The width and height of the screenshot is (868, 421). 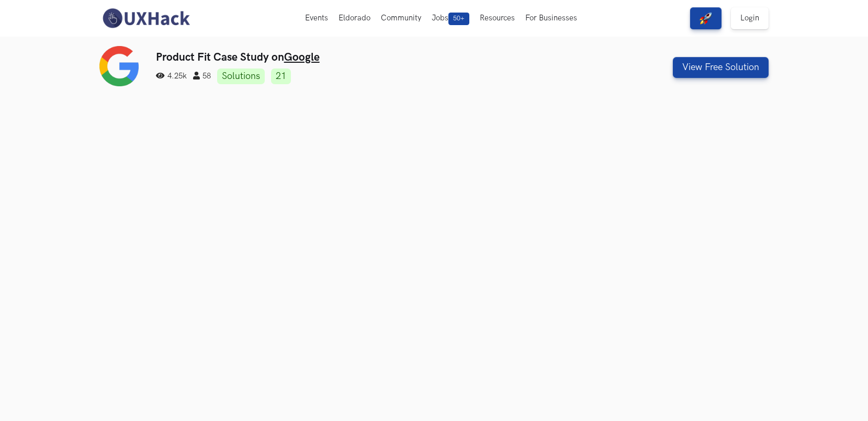 I want to click on img: rocket, so click(x=706, y=19).